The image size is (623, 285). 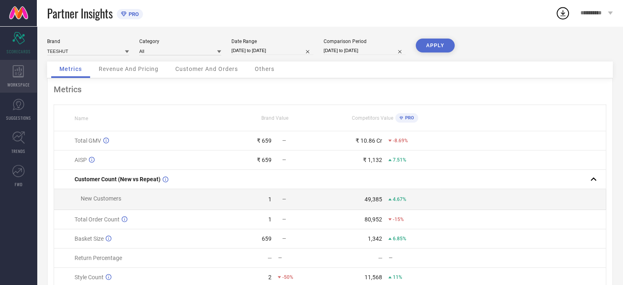 What do you see at coordinates (18, 184) in the screenshot?
I see `span: FWD` at bounding box center [18, 184].